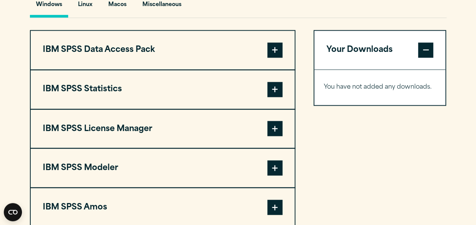  What do you see at coordinates (380, 87) in the screenshot?
I see `div: Your Downloads` at bounding box center [380, 87].